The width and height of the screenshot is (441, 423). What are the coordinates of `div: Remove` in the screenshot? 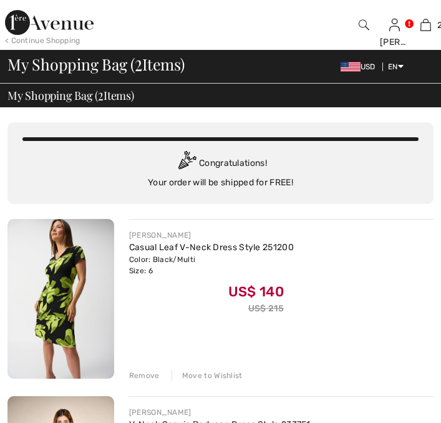 It's located at (144, 376).